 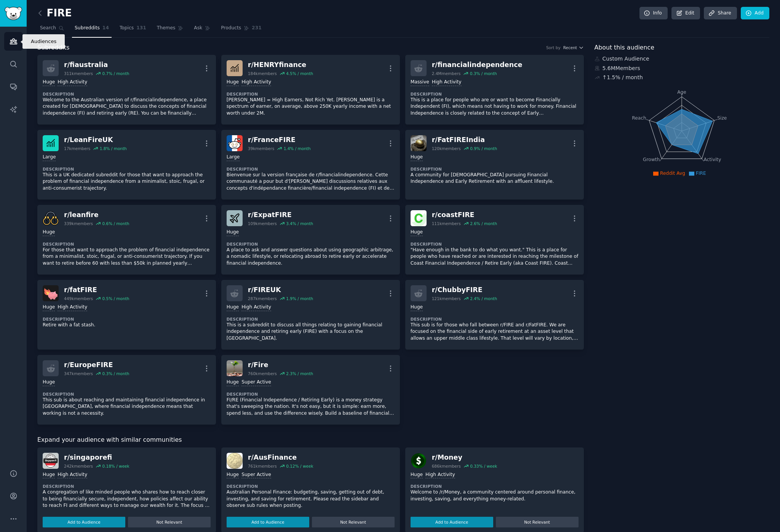 I want to click on div: 0.5 % / month, so click(x=115, y=299).